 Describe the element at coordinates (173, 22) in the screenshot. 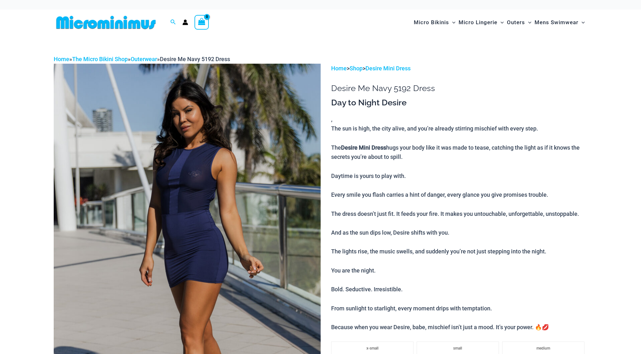

I see `a: Search icon link` at that location.